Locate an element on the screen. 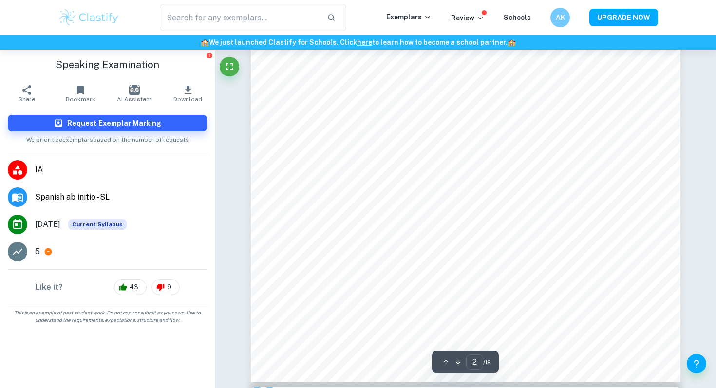 The width and height of the screenshot is (716, 388). h6: We just launched Clastify for Schools. Click to learn how to become a school partner. is located at coordinates (358, 42).